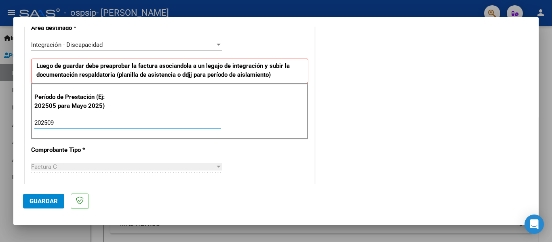 The height and width of the screenshot is (242, 552). Describe the element at coordinates (75, 101) in the screenshot. I see `p: Período de Prestación (Ej: 202505 para Mayo 2025)` at that location.